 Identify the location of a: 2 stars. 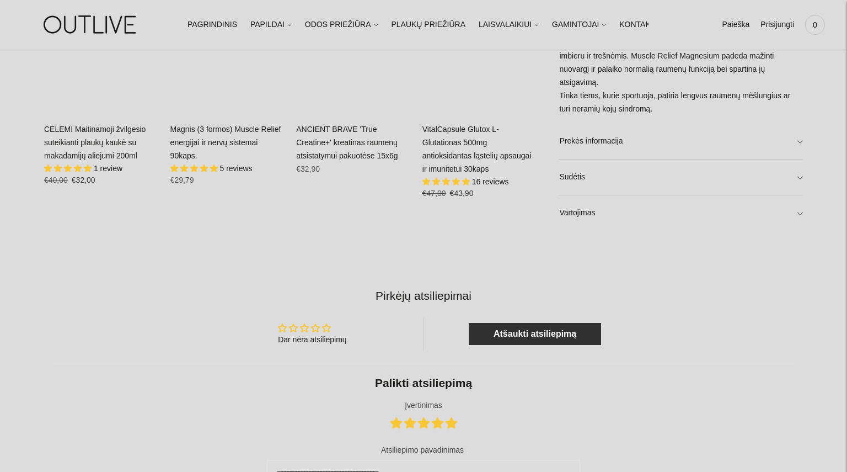
(411, 423).